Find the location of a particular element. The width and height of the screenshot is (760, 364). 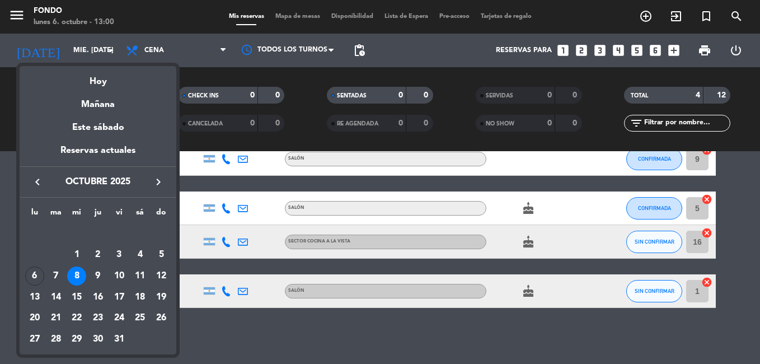

i: keyboard_arrow_right is located at coordinates (158, 182).